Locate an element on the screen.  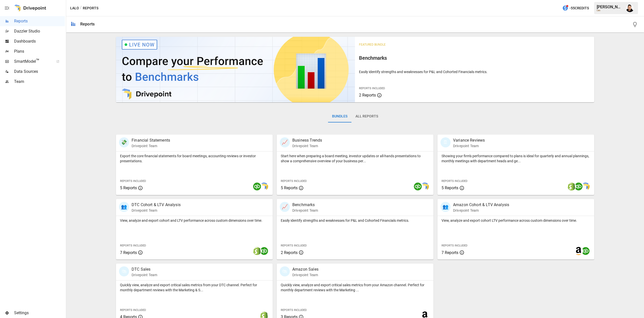
div: Reports is located at coordinates (88, 24).